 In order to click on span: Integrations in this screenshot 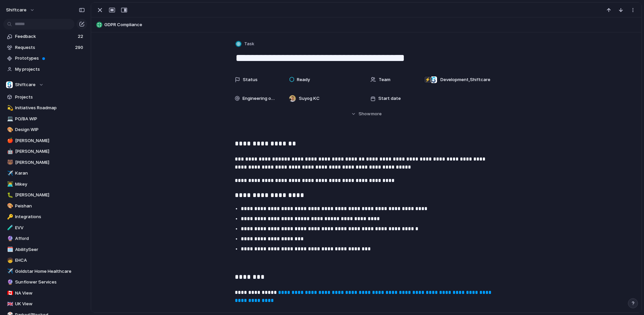, I will do `click(50, 217)`.